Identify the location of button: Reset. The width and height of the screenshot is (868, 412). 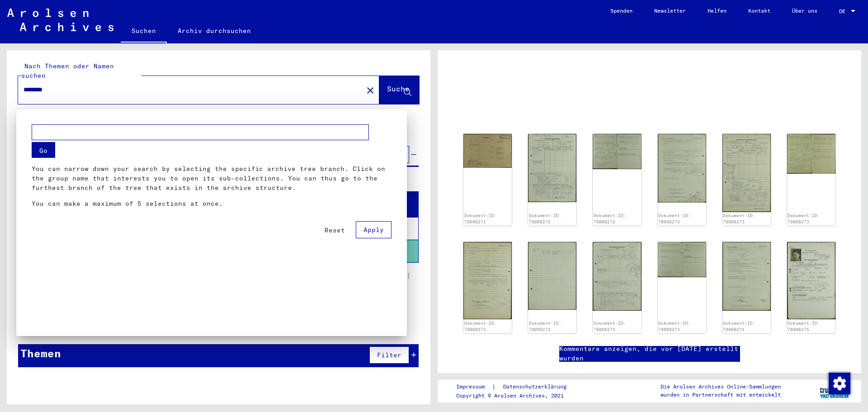
(335, 230).